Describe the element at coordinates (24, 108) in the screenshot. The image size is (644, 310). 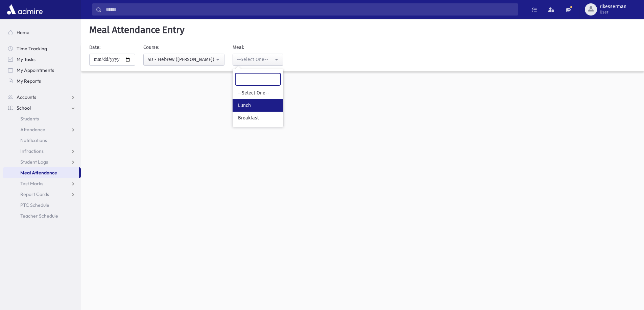
I see `span: School` at that location.